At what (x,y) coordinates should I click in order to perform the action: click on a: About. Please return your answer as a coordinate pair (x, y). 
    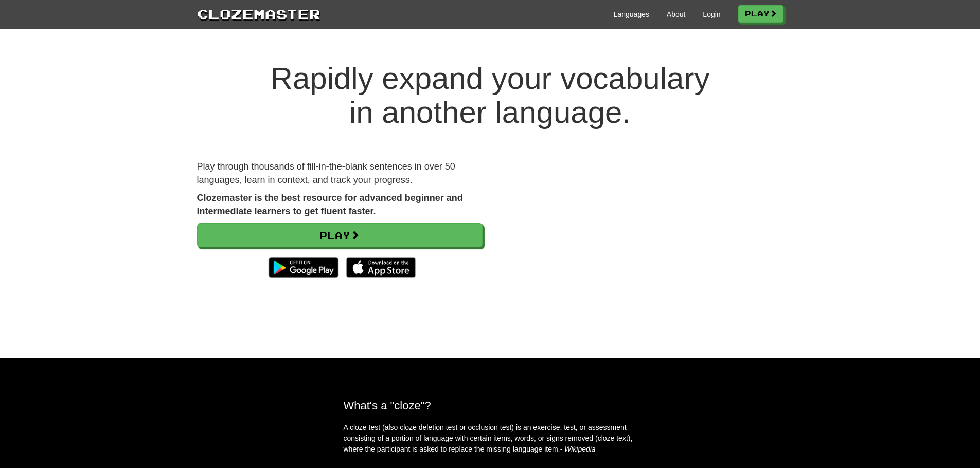
    Looking at the image, I should click on (676, 14).